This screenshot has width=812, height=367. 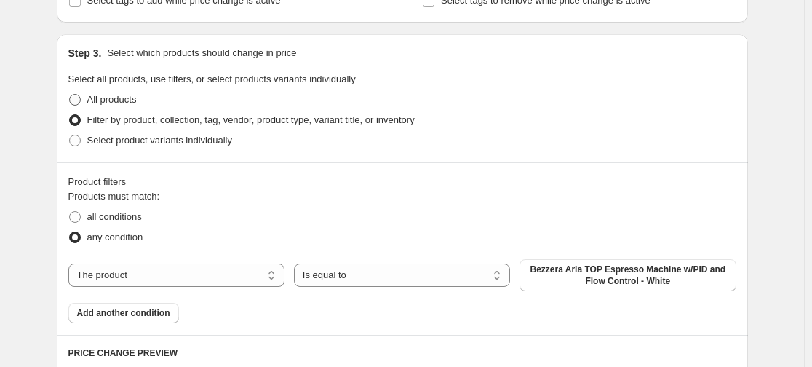 I want to click on span: Bezzera Aria TOP Espresso Machine w/PID and Flow Control - White, so click(x=627, y=275).